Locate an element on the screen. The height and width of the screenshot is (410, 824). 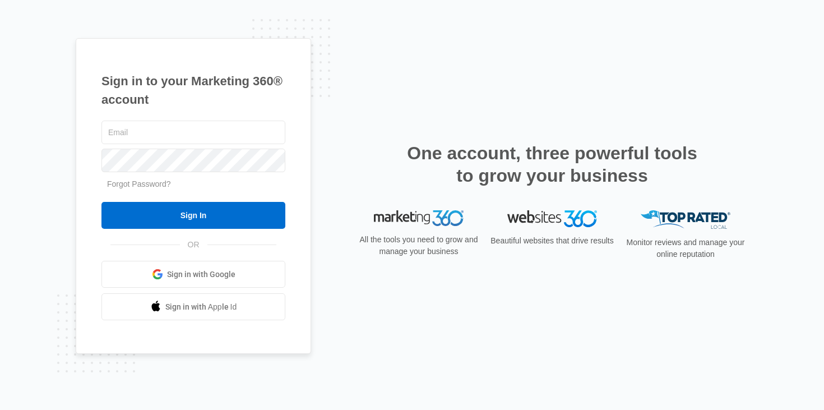
span: Sign in with Google is located at coordinates (201, 274).